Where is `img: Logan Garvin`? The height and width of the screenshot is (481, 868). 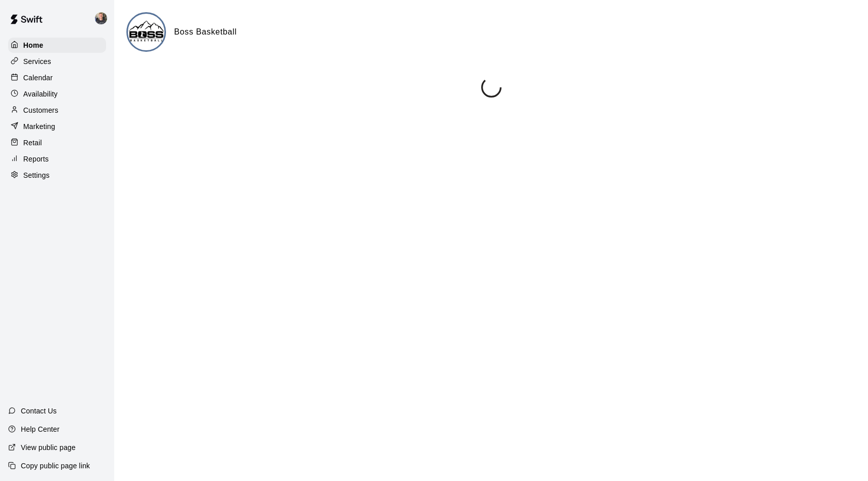
img: Logan Garvin is located at coordinates (101, 18).